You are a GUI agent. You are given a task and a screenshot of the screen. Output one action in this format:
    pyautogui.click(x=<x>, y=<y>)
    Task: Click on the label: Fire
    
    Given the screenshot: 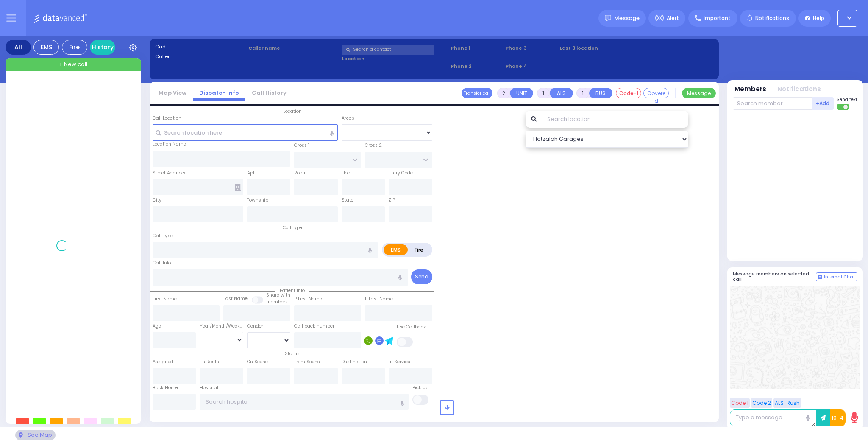 What is the action you would take?
    pyautogui.click(x=420, y=249)
    